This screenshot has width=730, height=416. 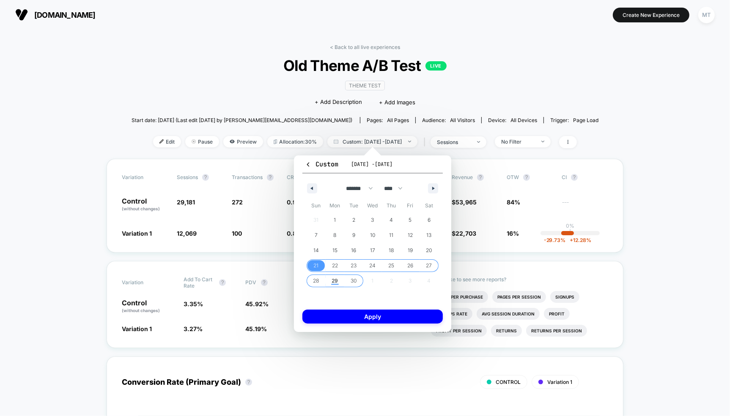 What do you see at coordinates (429, 206) in the screenshot?
I see `span: Sat` at bounding box center [429, 206].